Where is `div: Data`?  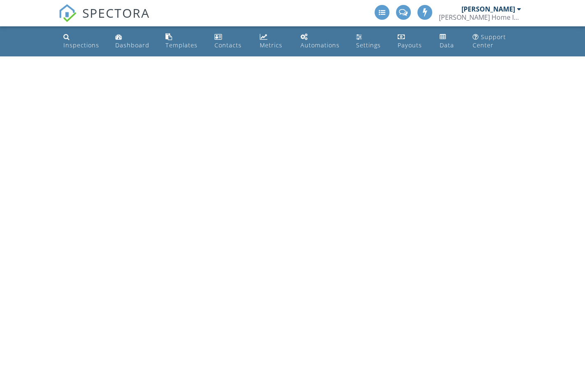 div: Data is located at coordinates (447, 45).